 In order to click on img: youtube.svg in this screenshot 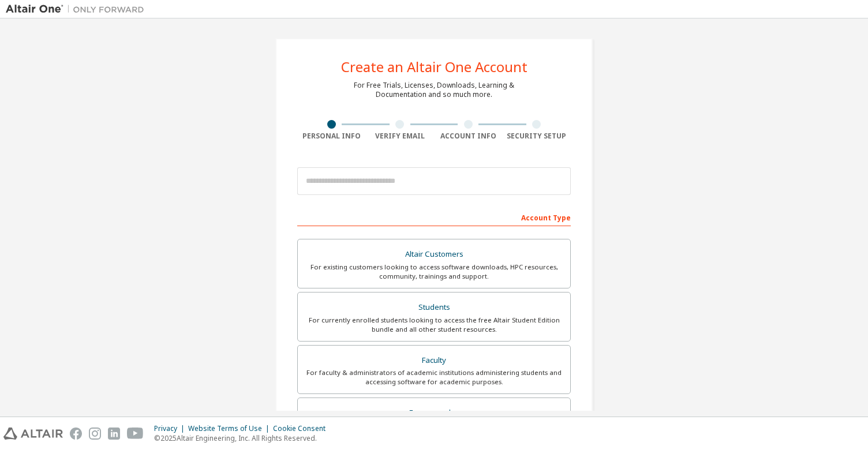, I will do `click(135, 433)`.